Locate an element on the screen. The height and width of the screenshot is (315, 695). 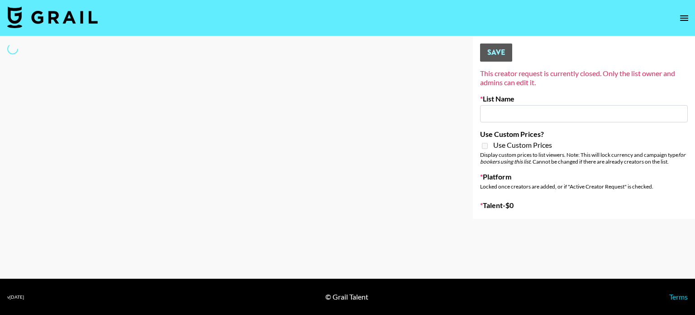
em: for bookers using this list is located at coordinates (583, 158).